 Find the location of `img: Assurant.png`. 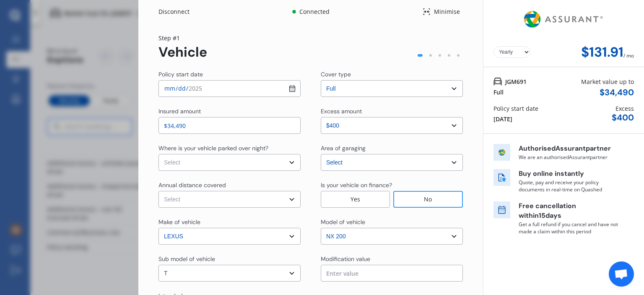

img: Assurant.png is located at coordinates (564, 19).